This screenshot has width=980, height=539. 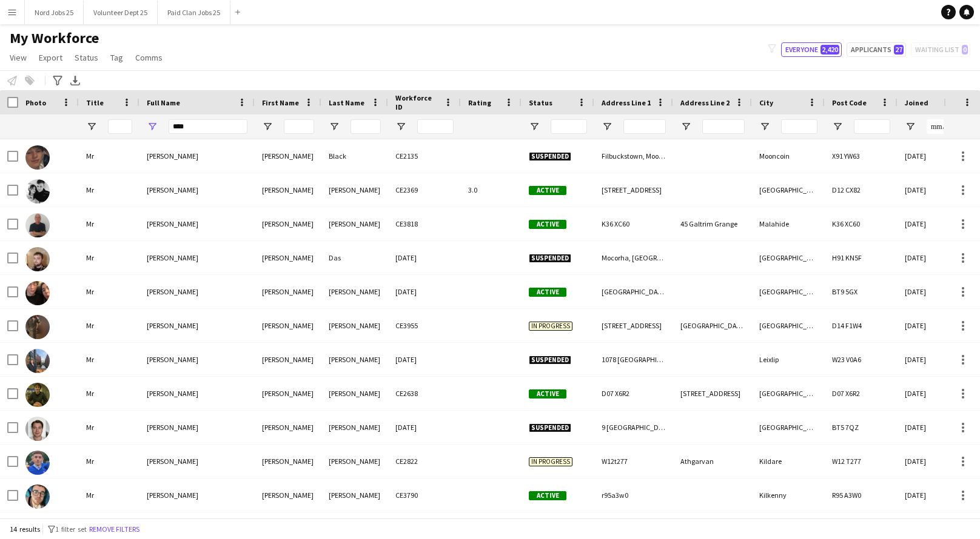 I want to click on span: Workforce ID, so click(x=417, y=102).